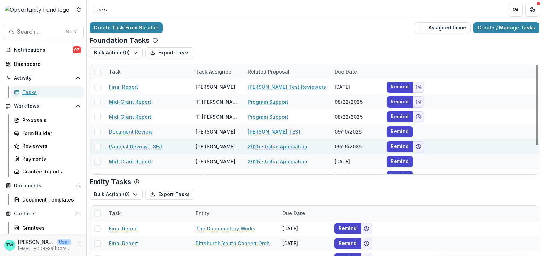  What do you see at coordinates (43, 78) in the screenshot?
I see `button: Open Activity` at bounding box center [43, 78].